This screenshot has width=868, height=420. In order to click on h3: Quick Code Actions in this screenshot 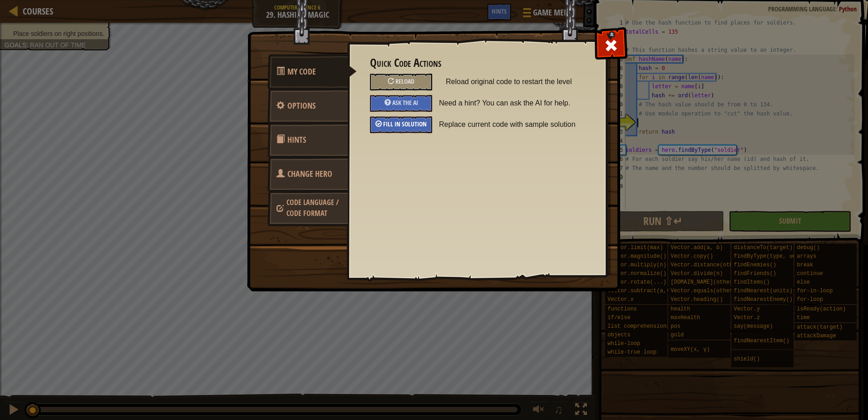, I will do `click(477, 62)`.